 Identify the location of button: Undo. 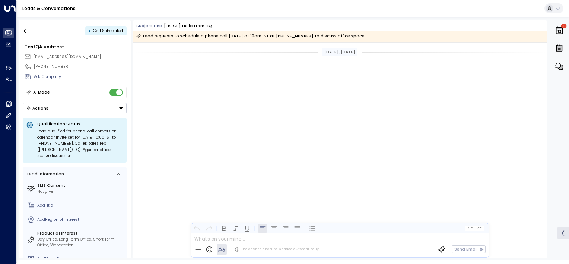
(197, 228).